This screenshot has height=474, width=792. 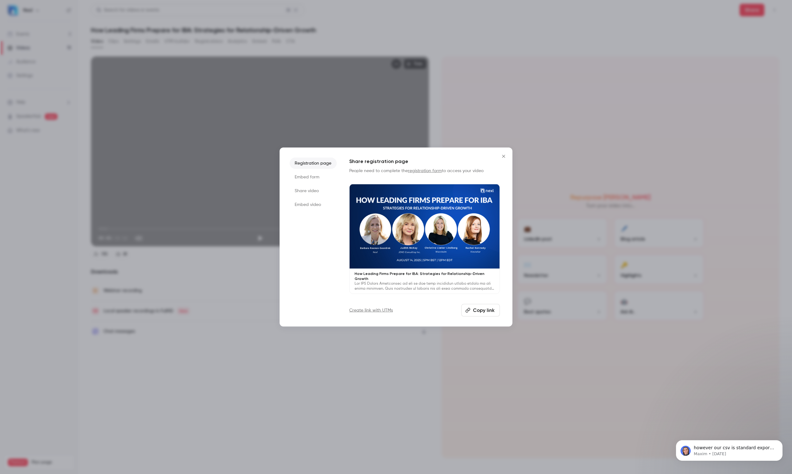 What do you see at coordinates (313, 163) in the screenshot?
I see `li: Registration page` at bounding box center [313, 163].